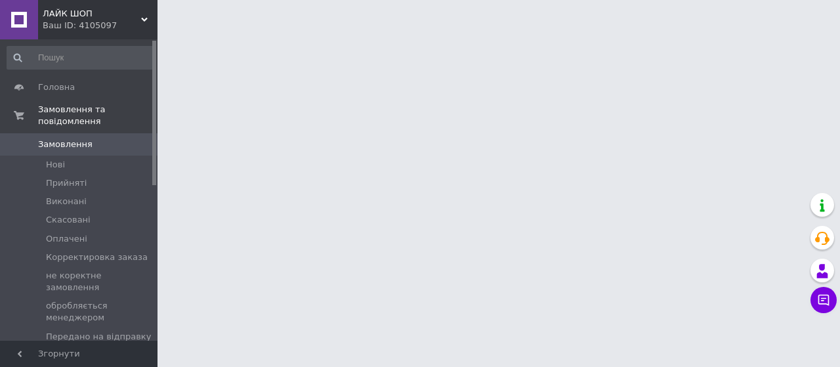  Describe the element at coordinates (65, 144) in the screenshot. I see `span: Замовлення` at that location.